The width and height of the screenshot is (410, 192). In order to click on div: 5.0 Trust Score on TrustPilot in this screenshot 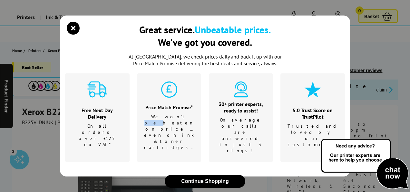, I will do `click(313, 113)`.